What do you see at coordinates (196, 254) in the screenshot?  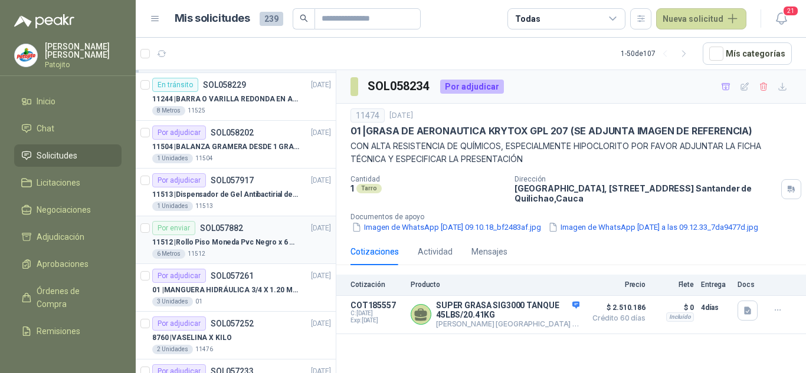 I see `p: 11512` at bounding box center [196, 254].